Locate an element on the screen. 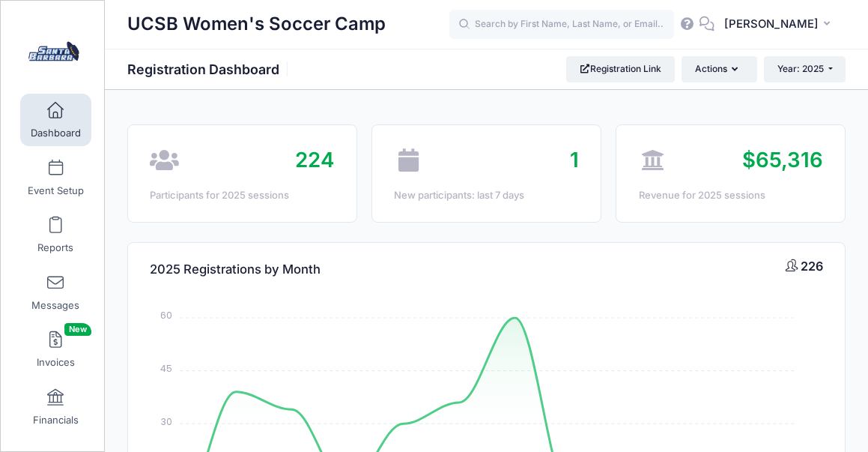 This screenshot has width=868, height=452. div: Participants for 2025 sessions is located at coordinates (242, 196).